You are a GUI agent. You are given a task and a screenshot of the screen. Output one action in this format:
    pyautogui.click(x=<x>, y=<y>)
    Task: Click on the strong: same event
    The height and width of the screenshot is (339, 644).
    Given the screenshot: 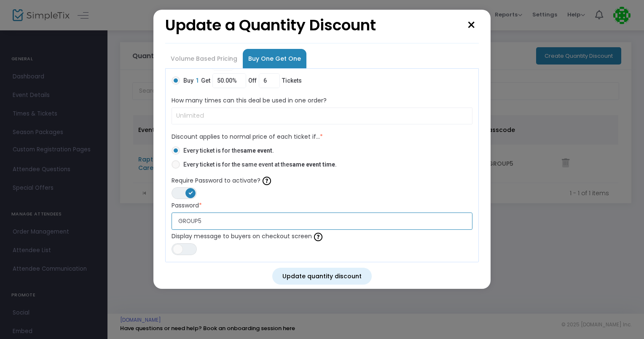 What is the action you would take?
    pyautogui.click(x=256, y=151)
    